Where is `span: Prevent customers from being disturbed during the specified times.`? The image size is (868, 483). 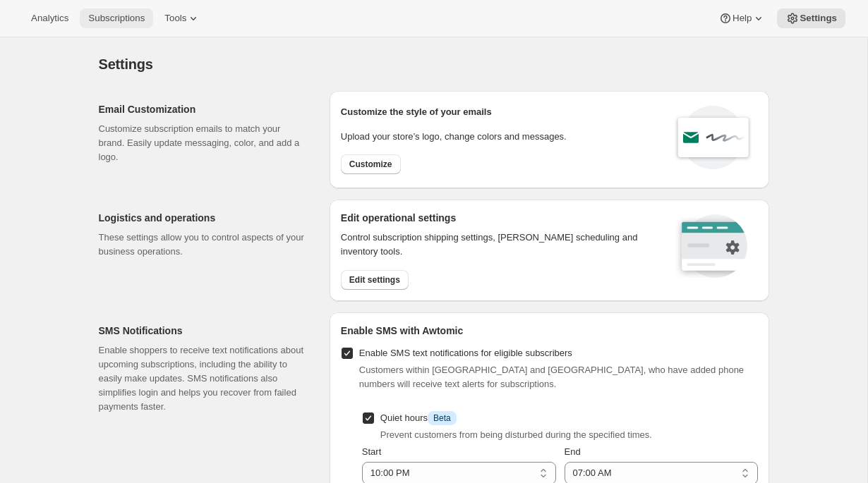
span: Prevent customers from being disturbed during the specified times. is located at coordinates (516, 434).